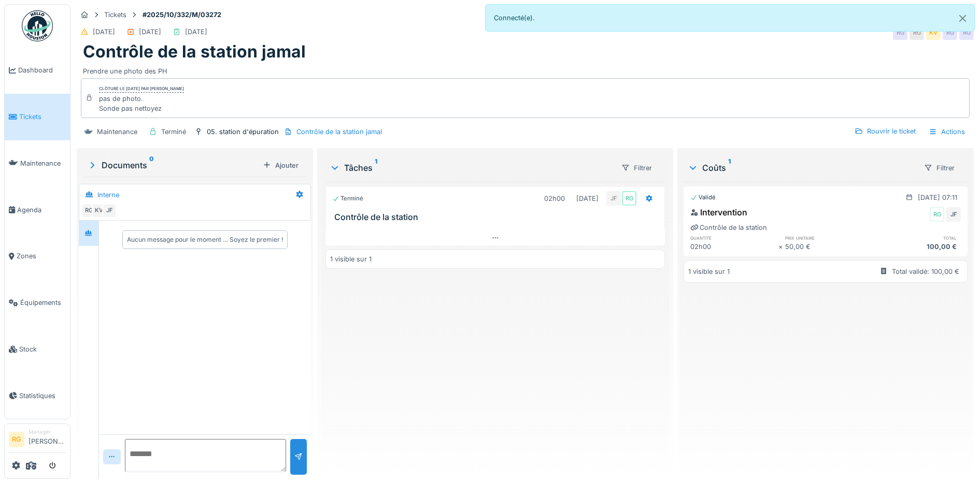  Describe the element at coordinates (339, 132) in the screenshot. I see `div: Contrôle de la station jamal` at that location.